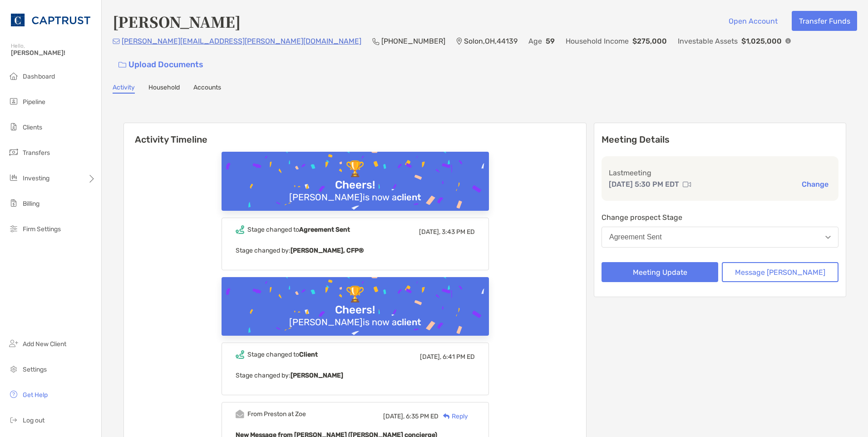 The width and height of the screenshot is (868, 437). Describe the element at coordinates (720, 139) in the screenshot. I see `p: Meeting Details` at that location.